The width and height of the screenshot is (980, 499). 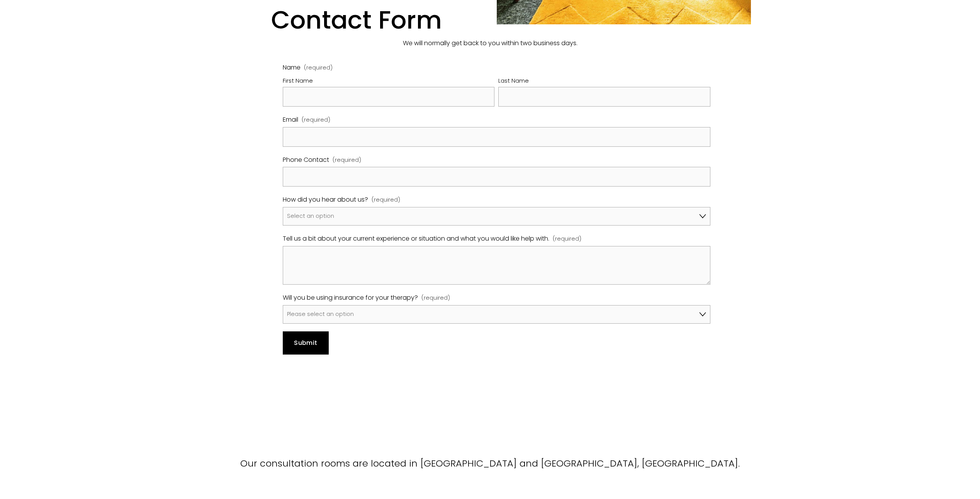 I want to click on button: SubmitSubmit, so click(x=306, y=343).